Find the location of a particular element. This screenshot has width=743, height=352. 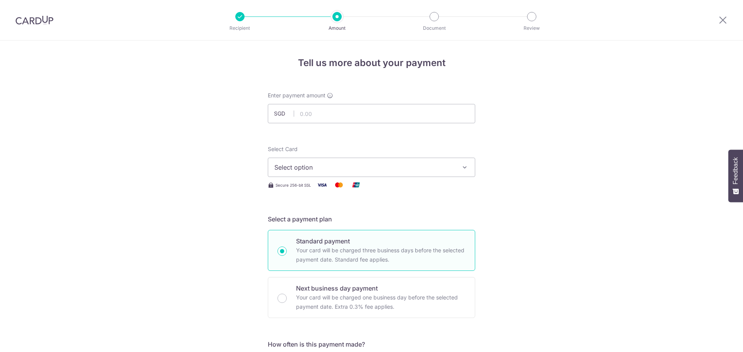

p: Review is located at coordinates (532, 28).